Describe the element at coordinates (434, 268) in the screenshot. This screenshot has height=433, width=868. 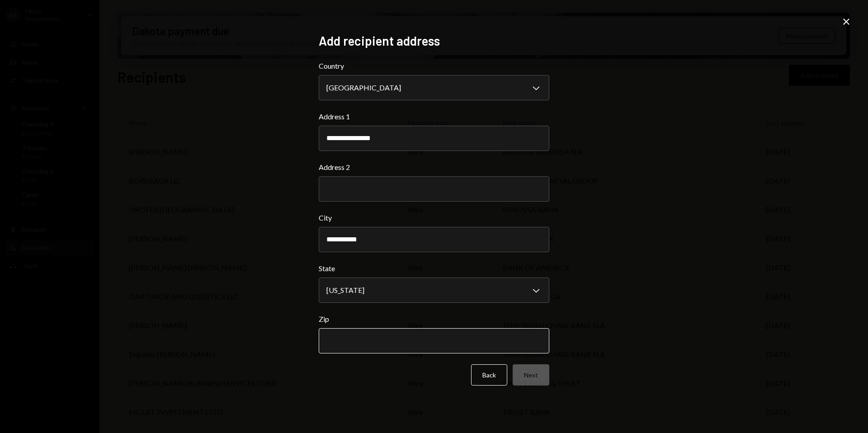
I see `label: State` at that location.